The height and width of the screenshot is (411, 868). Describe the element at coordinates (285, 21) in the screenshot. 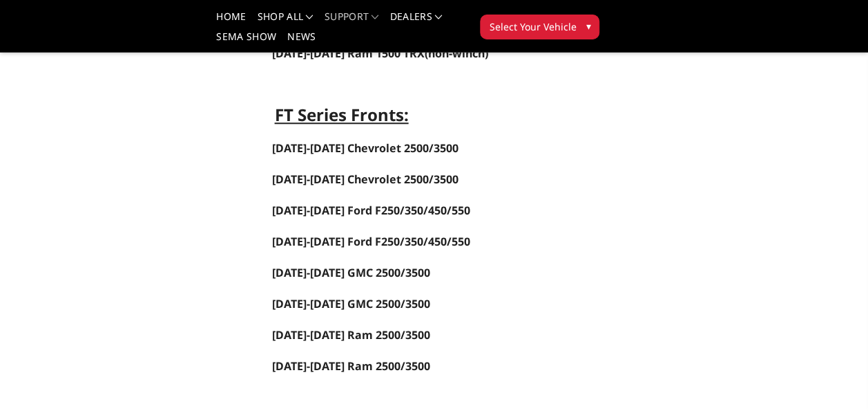

I see `a: shop all` at that location.